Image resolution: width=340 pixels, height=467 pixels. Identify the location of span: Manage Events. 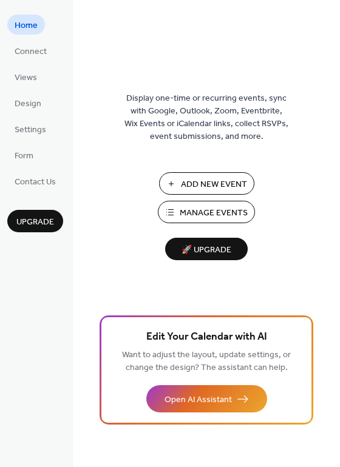
(213, 213).